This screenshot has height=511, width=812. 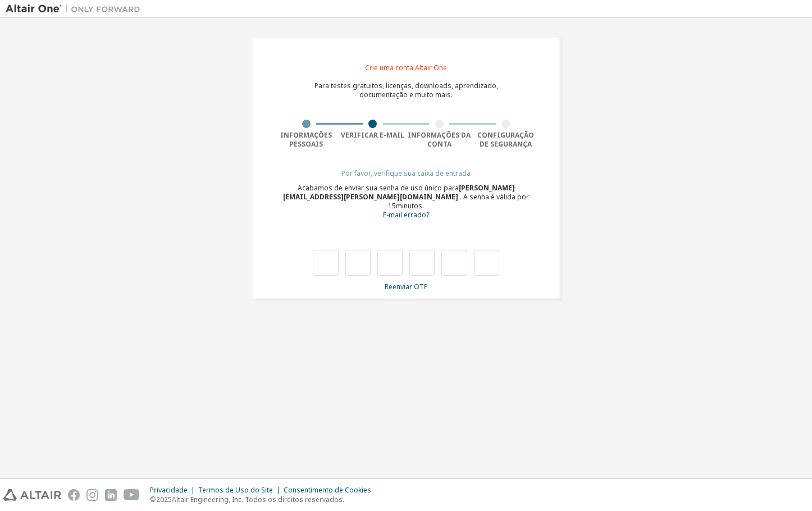 What do you see at coordinates (235, 489) in the screenshot?
I see `font: Termos de Uso do Site` at bounding box center [235, 489].